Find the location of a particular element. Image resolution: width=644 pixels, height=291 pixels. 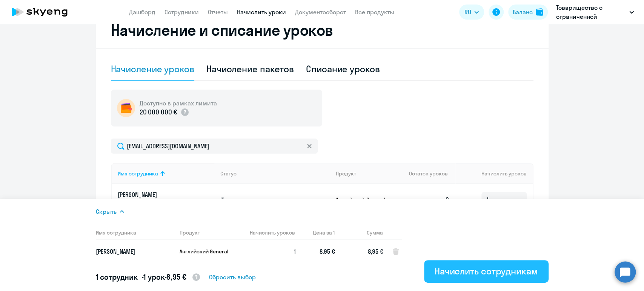

p: 20 000 000 € is located at coordinates (159, 112).